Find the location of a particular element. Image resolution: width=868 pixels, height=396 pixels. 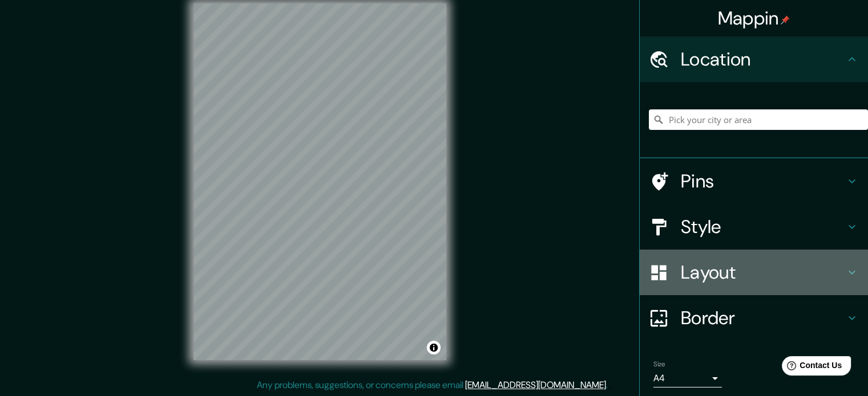

div: Layout is located at coordinates (754, 273).